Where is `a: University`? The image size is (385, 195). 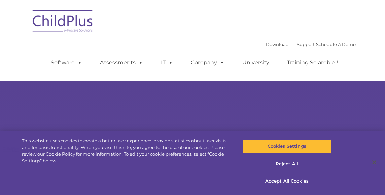
a: University is located at coordinates (256, 63).